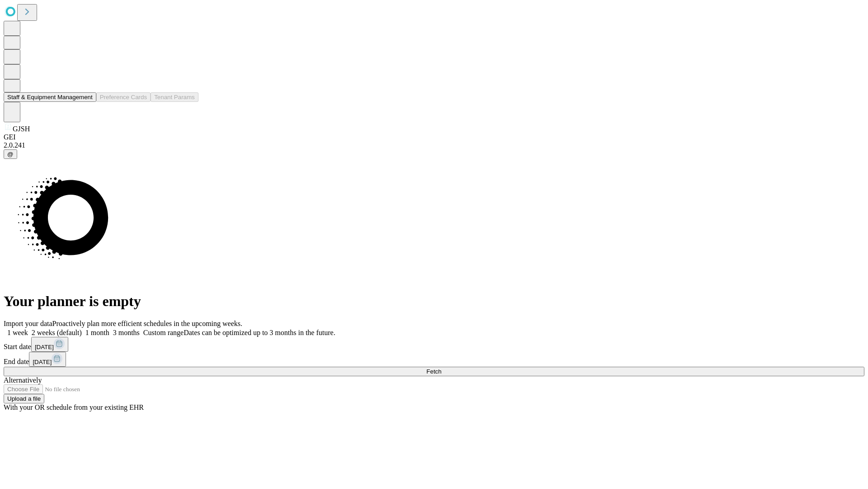 This screenshot has height=489, width=868. Describe the element at coordinates (147, 323) in the screenshot. I see `span: Proactively plan more efficient schedules in the upcoming weeks.` at that location.